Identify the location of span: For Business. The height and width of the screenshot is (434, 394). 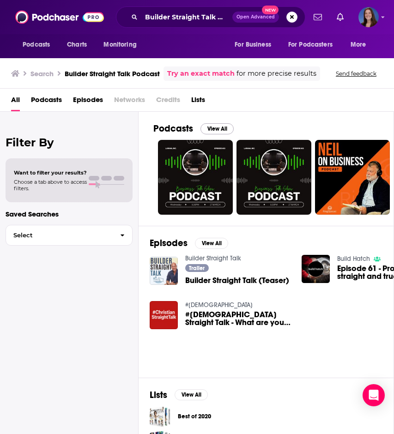
(253, 45).